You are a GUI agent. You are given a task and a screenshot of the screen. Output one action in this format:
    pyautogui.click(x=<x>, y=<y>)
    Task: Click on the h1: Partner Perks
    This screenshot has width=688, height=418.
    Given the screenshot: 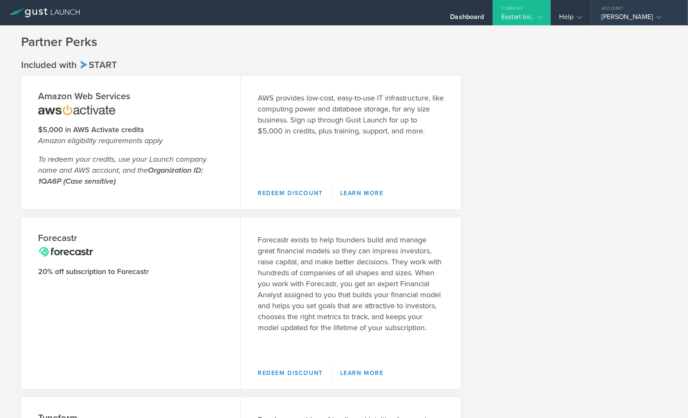 What is the action you would take?
    pyautogui.click(x=344, y=42)
    